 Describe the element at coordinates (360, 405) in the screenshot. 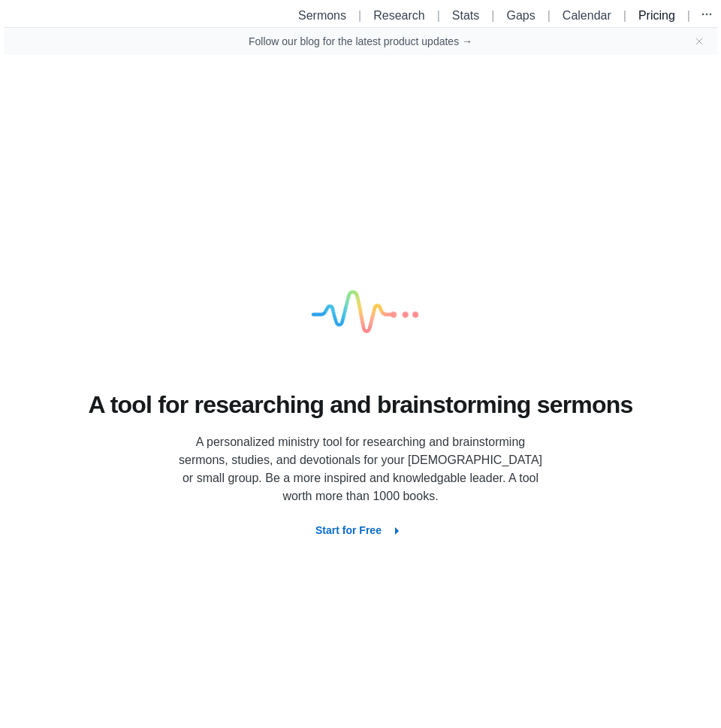

I see `h1: A tool for researching and brainstorming sermons` at that location.